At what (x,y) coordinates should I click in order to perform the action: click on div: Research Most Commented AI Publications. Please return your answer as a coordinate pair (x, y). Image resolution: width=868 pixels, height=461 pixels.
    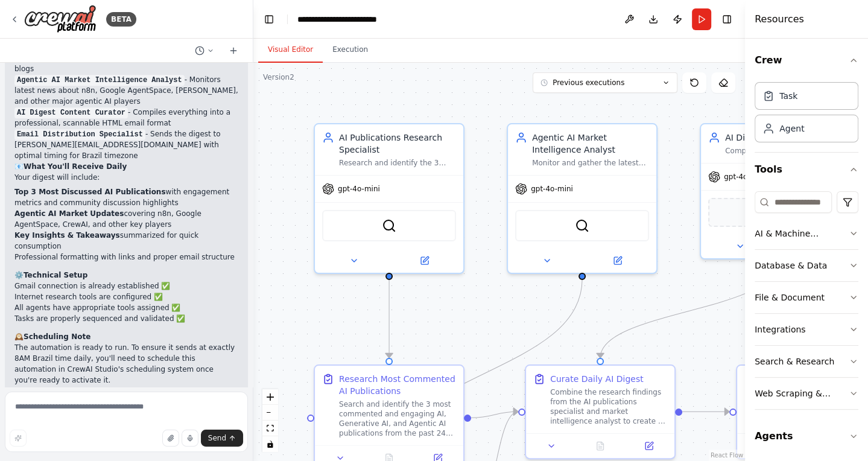
    Looking at the image, I should click on (398, 385).